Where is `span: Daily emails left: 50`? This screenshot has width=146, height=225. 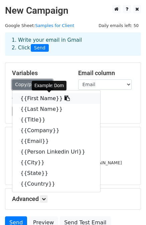
span: Daily emails left: 50 is located at coordinates (119, 26).